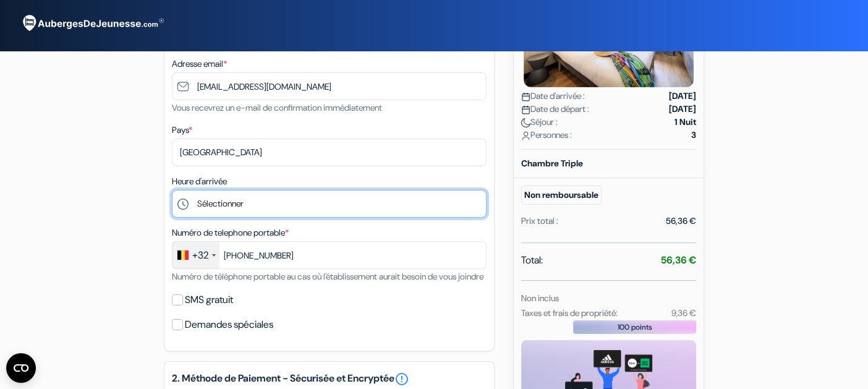 The image size is (868, 389). I want to click on small: Taxes et frais de propriété:, so click(569, 313).